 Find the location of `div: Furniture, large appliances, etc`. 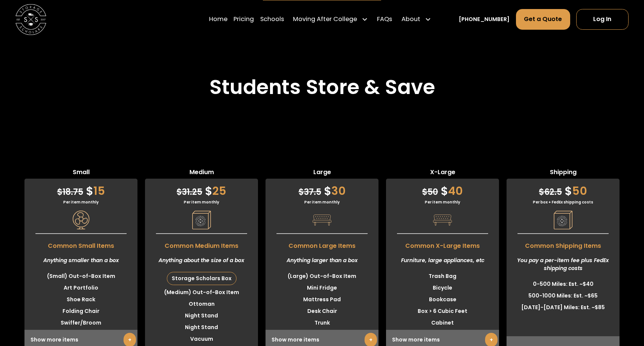

div: Furniture, large appliances, etc is located at coordinates (442, 260).